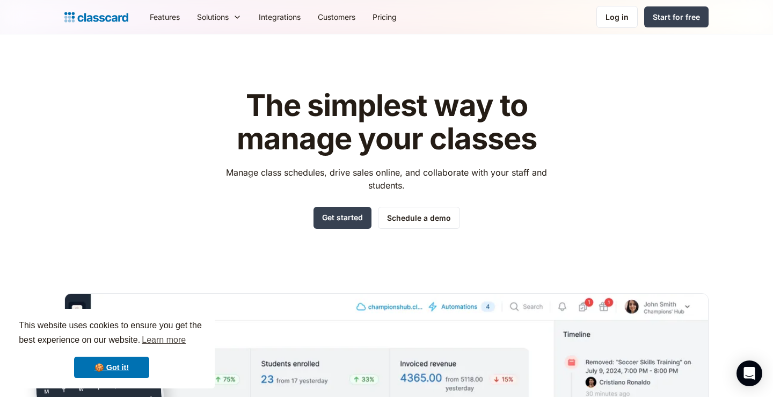 The image size is (773, 397). I want to click on a: Start for free, so click(676, 17).